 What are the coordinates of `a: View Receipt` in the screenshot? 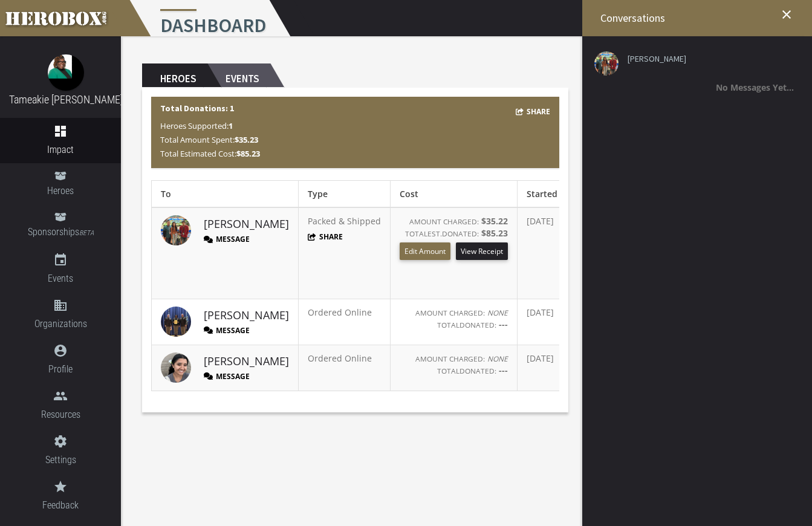 It's located at (482, 251).